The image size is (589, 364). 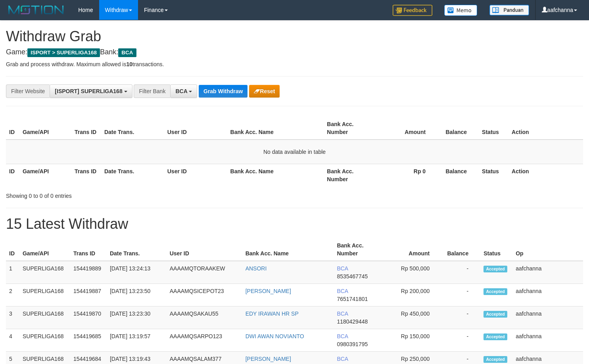 I want to click on h1: Withdraw Grab, so click(x=294, y=37).